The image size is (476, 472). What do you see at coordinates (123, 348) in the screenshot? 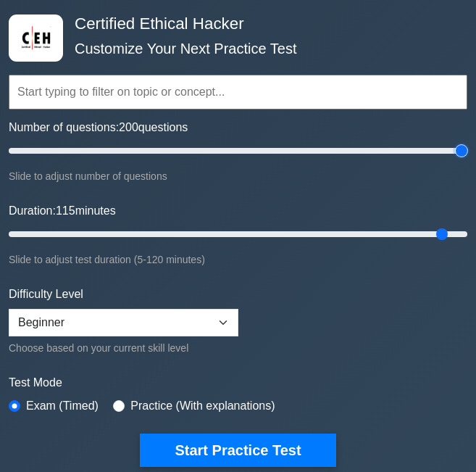
I see `div: Choose based on your current skill level` at bounding box center [123, 348].